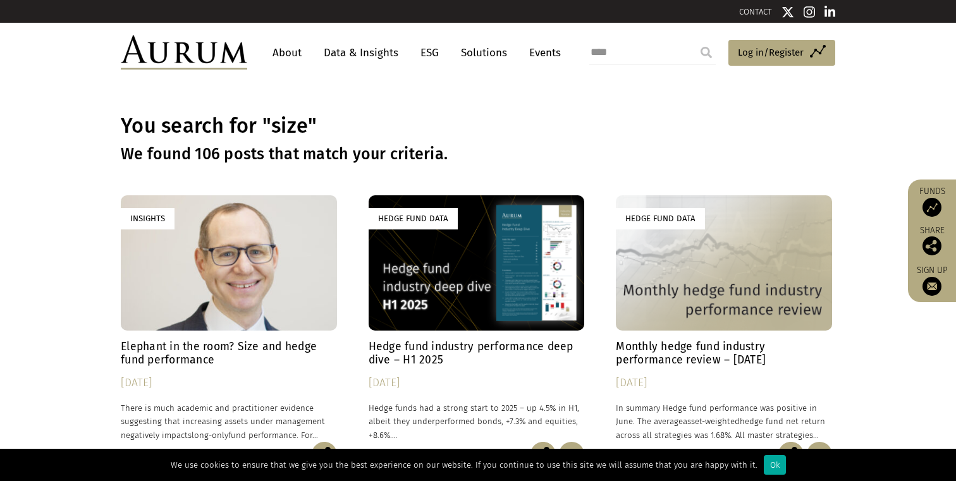 This screenshot has width=956, height=481. What do you see at coordinates (478, 126) in the screenshot?
I see `h1: You search for "size"` at bounding box center [478, 126].